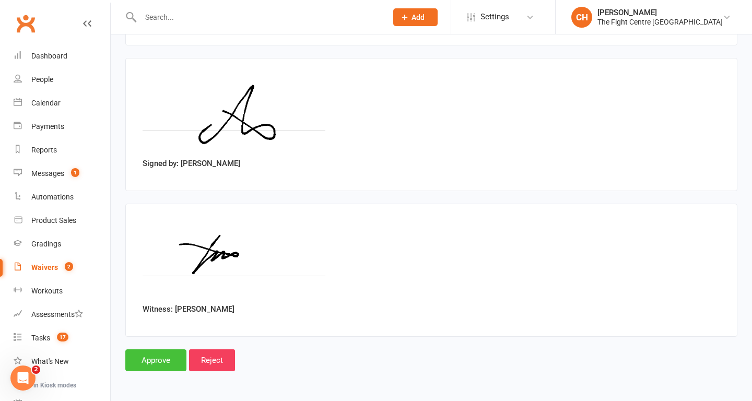 The image size is (752, 401). Describe the element at coordinates (62, 103) in the screenshot. I see `a: Calendar` at that location.